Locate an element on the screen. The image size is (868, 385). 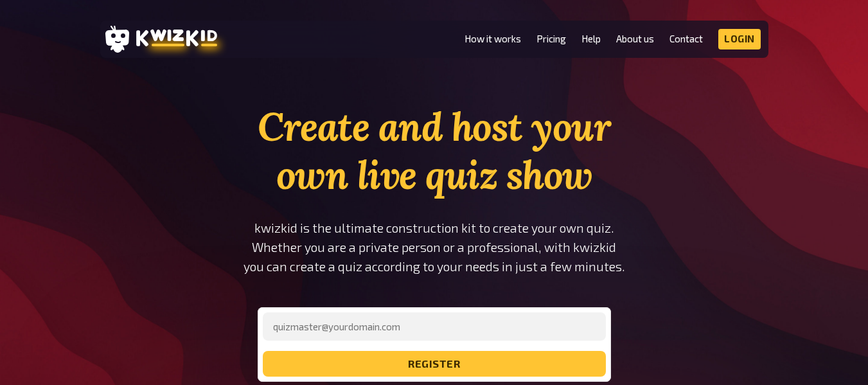
p: kwizkid is the ultimate construction kit to create your own quiz. Whether you are a private perso... is located at coordinates (434, 247).